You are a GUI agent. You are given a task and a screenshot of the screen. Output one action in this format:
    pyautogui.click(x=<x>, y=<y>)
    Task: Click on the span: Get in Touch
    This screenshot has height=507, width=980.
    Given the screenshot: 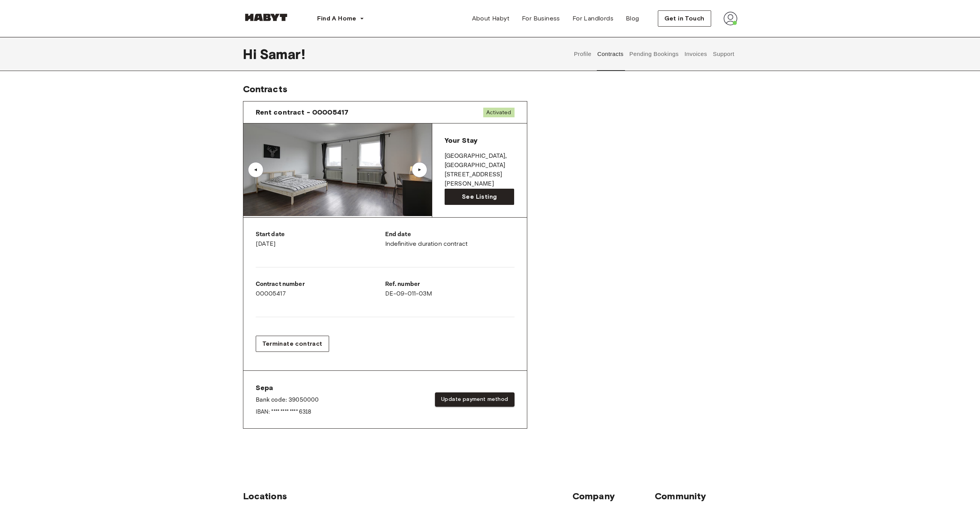 What is the action you would take?
    pyautogui.click(x=684, y=19)
    